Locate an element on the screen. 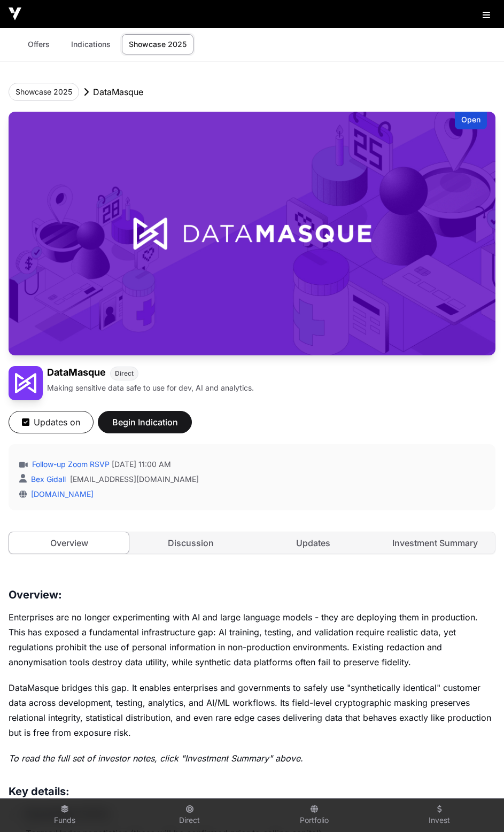 This screenshot has height=832, width=504. p: Enterprises are no longer experimenting with AI and large language models - they are deploying th... is located at coordinates (252, 640).